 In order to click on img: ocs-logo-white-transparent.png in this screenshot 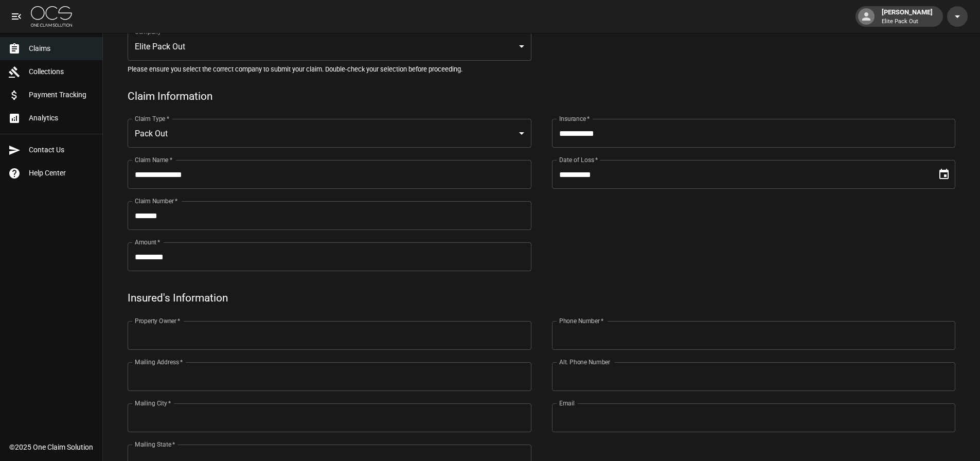, I will do `click(51, 17)`.